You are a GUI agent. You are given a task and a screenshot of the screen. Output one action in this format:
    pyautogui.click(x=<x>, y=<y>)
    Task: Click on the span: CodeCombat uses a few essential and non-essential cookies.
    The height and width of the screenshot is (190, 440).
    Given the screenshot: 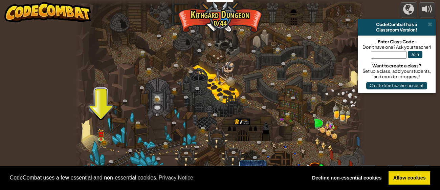 What is the action you would take?
    pyautogui.click(x=156, y=178)
    